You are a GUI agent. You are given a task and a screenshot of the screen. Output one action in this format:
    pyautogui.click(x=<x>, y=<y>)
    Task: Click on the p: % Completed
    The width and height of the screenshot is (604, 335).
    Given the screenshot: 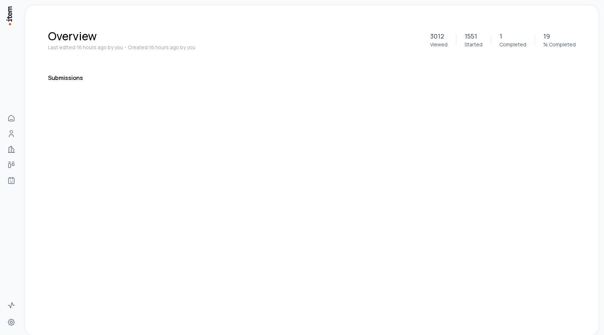 What is the action you would take?
    pyautogui.click(x=560, y=45)
    